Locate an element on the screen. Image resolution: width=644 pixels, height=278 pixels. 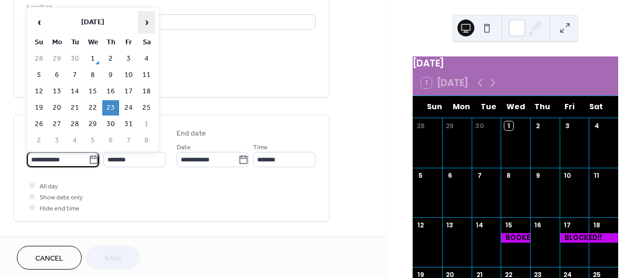
td: 17 is located at coordinates (129, 91).